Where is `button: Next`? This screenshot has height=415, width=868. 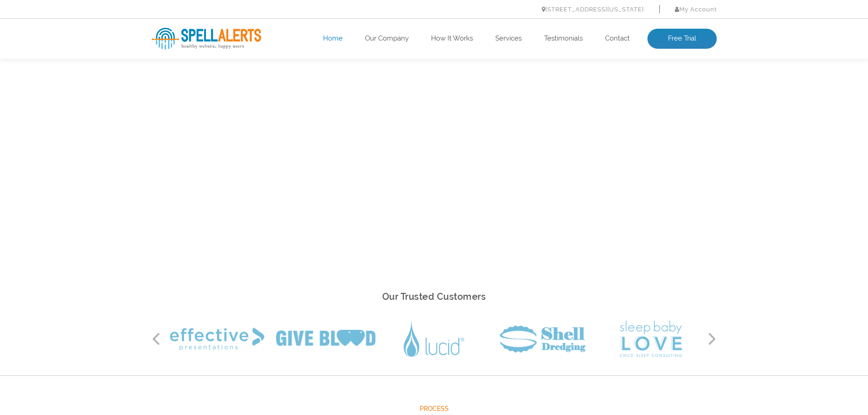
button: Next is located at coordinates (712, 339).